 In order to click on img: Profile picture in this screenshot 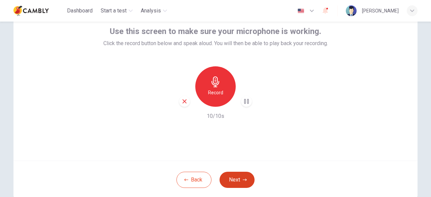, I will do `click(351, 11)`.